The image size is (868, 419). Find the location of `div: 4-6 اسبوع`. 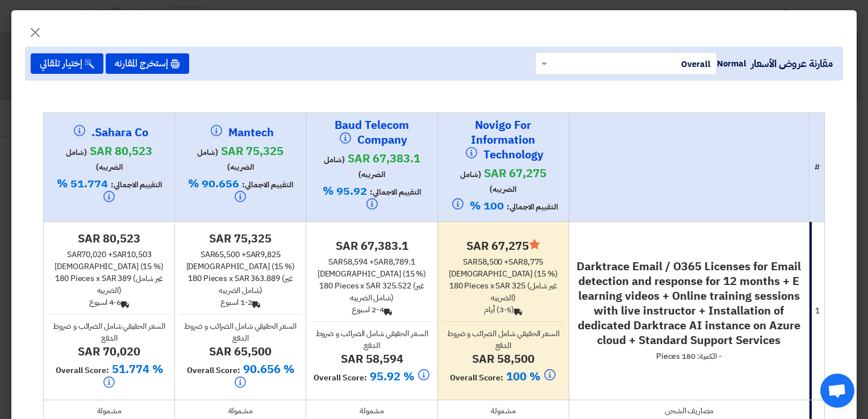

div: 4-6 اسبوع is located at coordinates (109, 302).